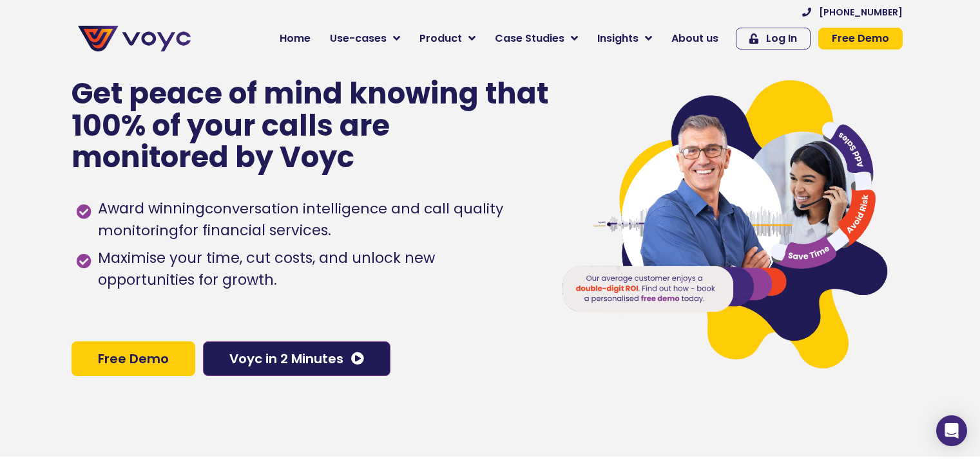  What do you see at coordinates (286, 359) in the screenshot?
I see `span: Voyc in 2 Minutes` at bounding box center [286, 359].